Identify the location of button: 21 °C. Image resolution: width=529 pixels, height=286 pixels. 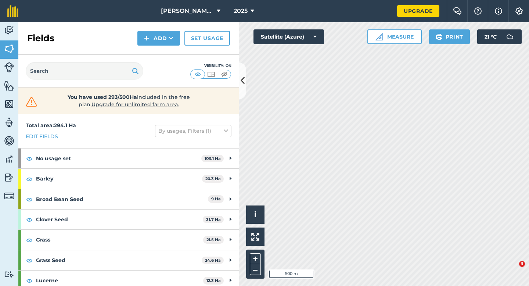
(499, 37).